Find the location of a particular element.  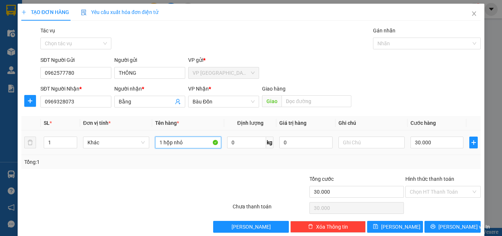

span: Khác is located at coordinates (116, 142).